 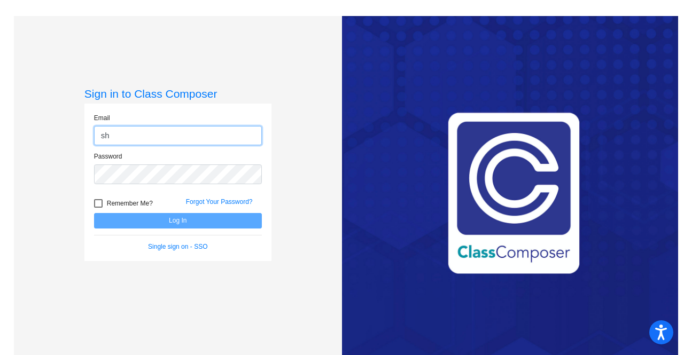 What do you see at coordinates (178, 221) in the screenshot?
I see `button: Log In` at bounding box center [178, 221].